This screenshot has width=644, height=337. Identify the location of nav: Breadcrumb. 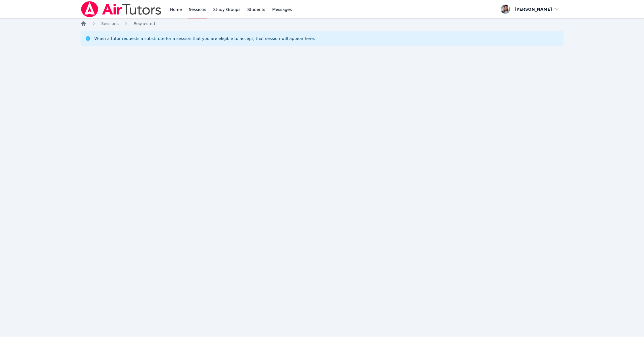
(322, 23).